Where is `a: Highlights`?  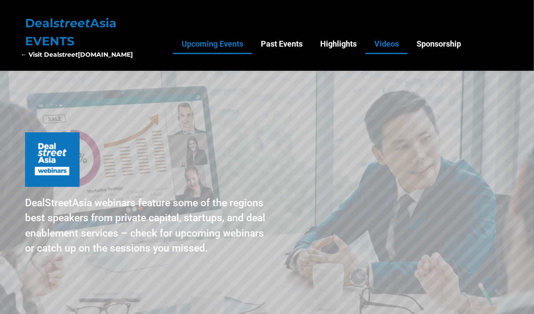 a: Highlights is located at coordinates (338, 44).